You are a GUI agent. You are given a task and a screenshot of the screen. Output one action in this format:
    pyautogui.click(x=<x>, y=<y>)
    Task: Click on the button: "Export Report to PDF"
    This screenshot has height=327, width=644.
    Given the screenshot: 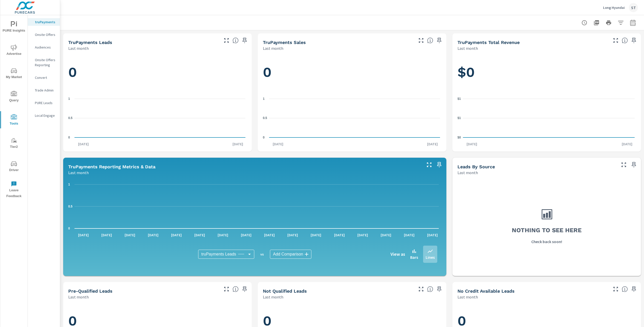 What is the action you would take?
    pyautogui.click(x=597, y=23)
    